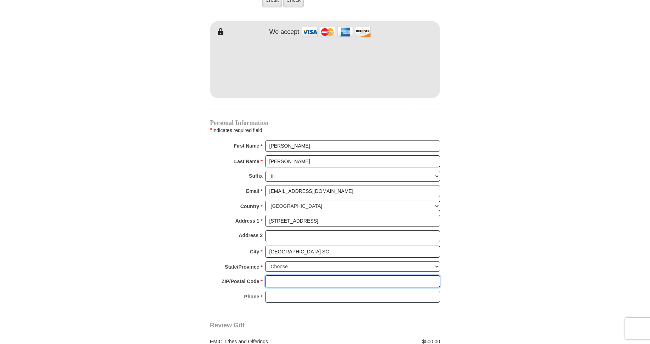  What do you see at coordinates (227, 325) in the screenshot?
I see `span: Review Gift` at bounding box center [227, 325].